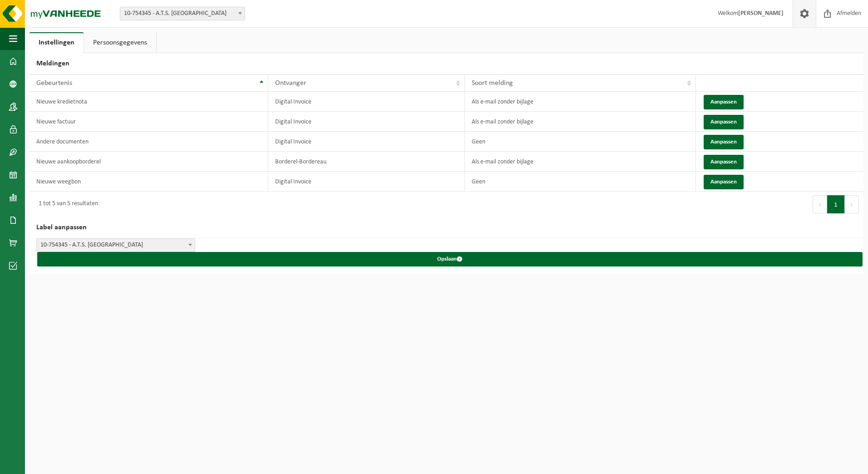  I want to click on button: Opslaan, so click(450, 259).